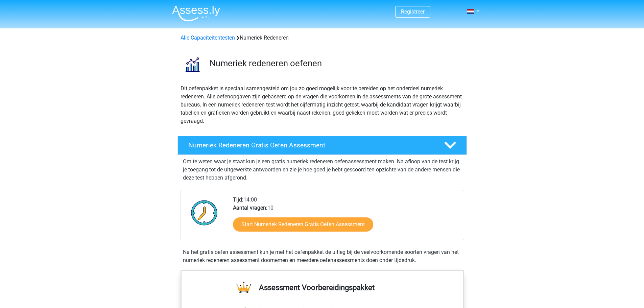  I want to click on p: Om te weten waar je staat kun je een gratis numeriek redeneren oefenassessment maken. Na afloop v..., so click(322, 170).